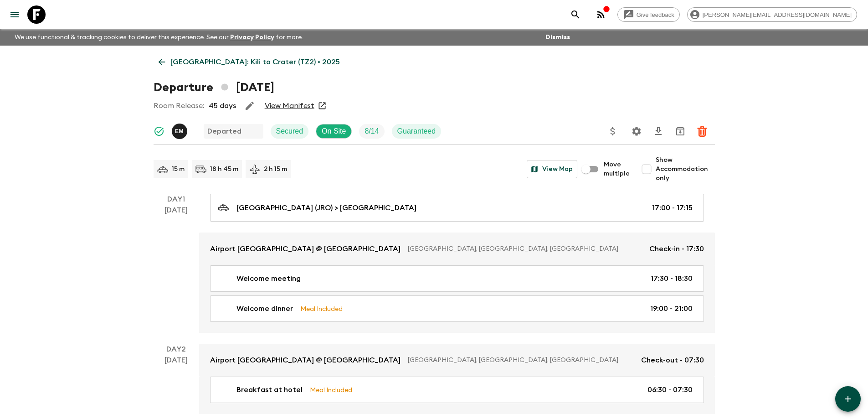 Image resolution: width=868 pixels, height=419 pixels. Describe the element at coordinates (290, 105) in the screenshot. I see `a: View Manifest` at that location.